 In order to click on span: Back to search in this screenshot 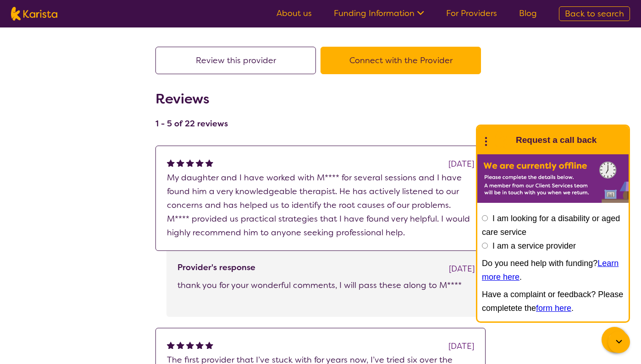, I will do `click(594, 14)`.